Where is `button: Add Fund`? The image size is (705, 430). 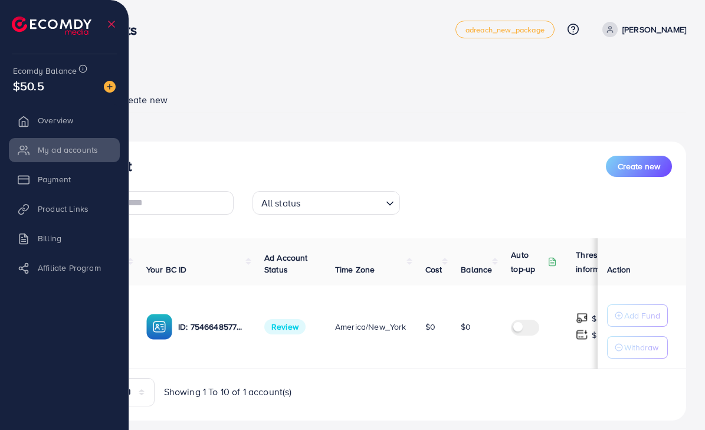 button: Add Fund is located at coordinates (637, 316).